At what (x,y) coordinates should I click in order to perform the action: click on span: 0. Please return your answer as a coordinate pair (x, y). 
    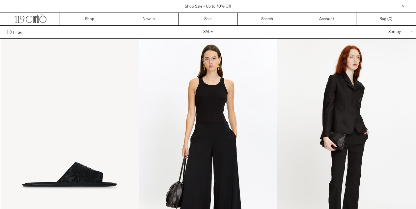
    Looking at the image, I should click on (390, 19).